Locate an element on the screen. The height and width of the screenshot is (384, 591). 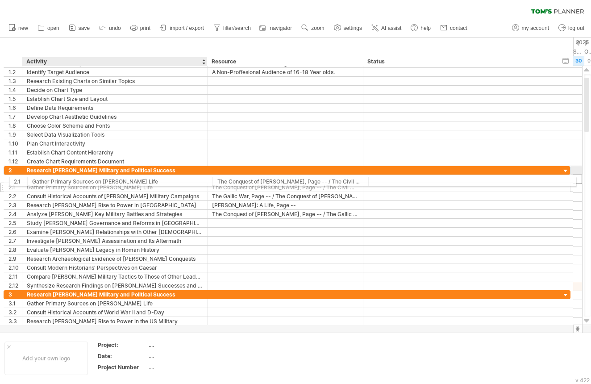
div: 2.11 is located at coordinates (15, 276).